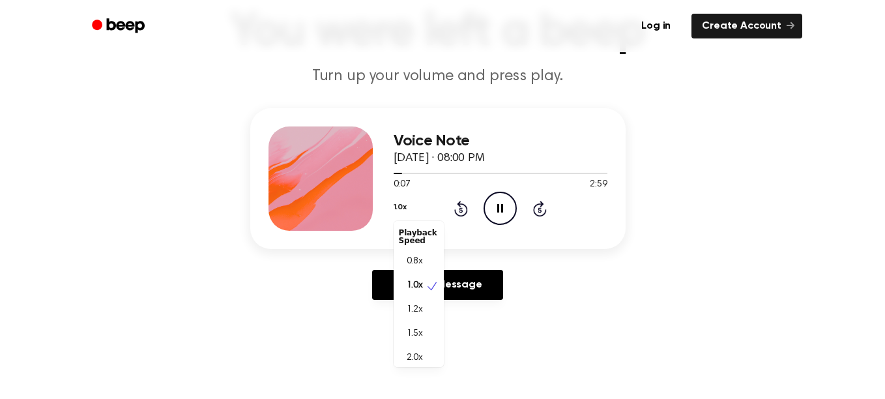  Describe the element at coordinates (414, 358) in the screenshot. I see `span: 2.0x` at that location.